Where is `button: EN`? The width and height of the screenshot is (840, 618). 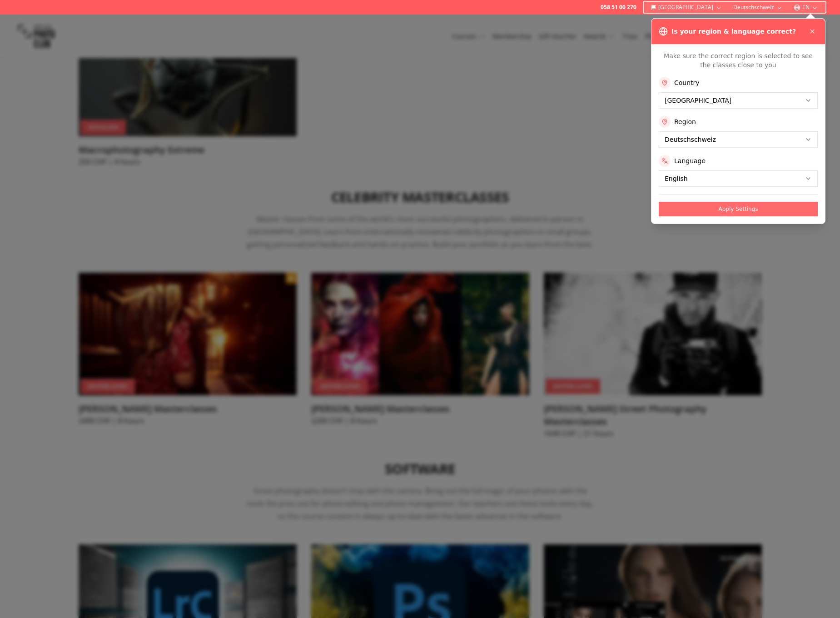 button: EN is located at coordinates (805, 7).